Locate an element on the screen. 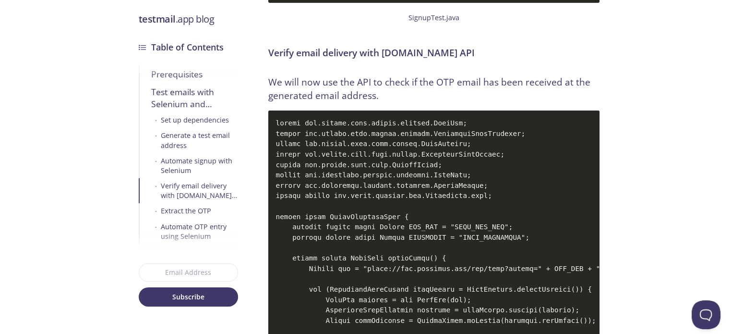  p: We will now use the API to check if the OTP email has been received at the generated email address. is located at coordinates (434, 89).